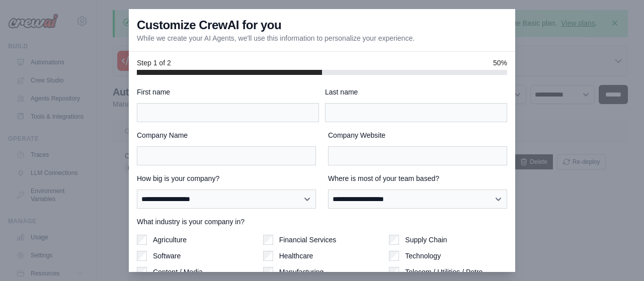 The image size is (644, 281). Describe the element at coordinates (228, 92) in the screenshot. I see `label: First name` at that location.